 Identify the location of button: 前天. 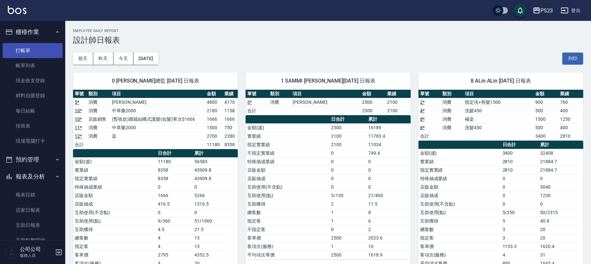
(83, 58).